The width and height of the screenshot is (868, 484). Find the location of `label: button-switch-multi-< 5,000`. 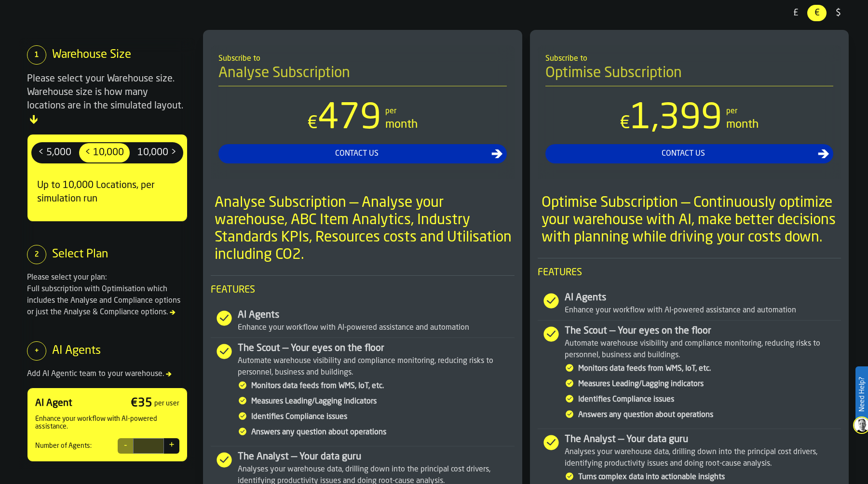

label: button-switch-multi-< 5,000 is located at coordinates (54, 153).